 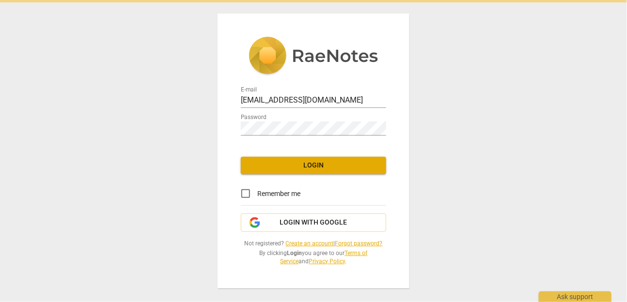 What do you see at coordinates (279, 194) in the screenshot?
I see `span: Remember me` at bounding box center [279, 194].